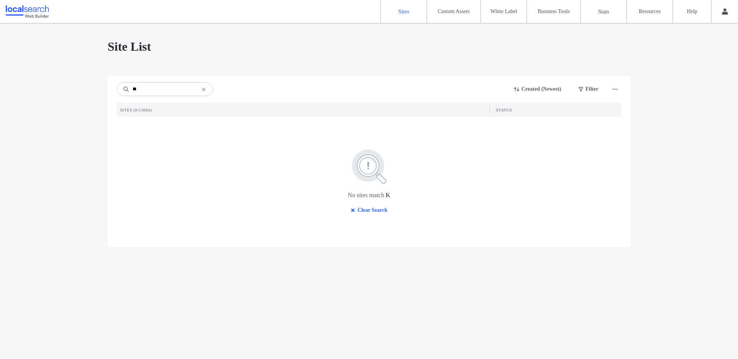 This screenshot has width=738, height=359. What do you see at coordinates (554, 12) in the screenshot?
I see `label: Business Tools` at bounding box center [554, 12].